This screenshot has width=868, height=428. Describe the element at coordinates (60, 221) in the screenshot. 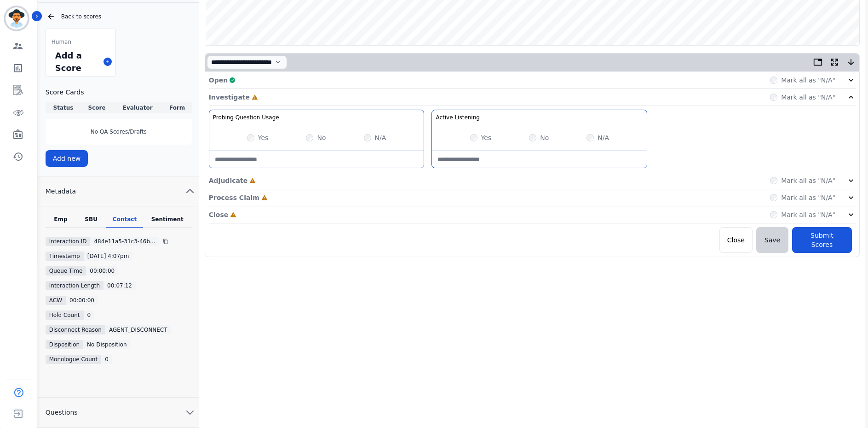

I see `div: Emp` at that location.